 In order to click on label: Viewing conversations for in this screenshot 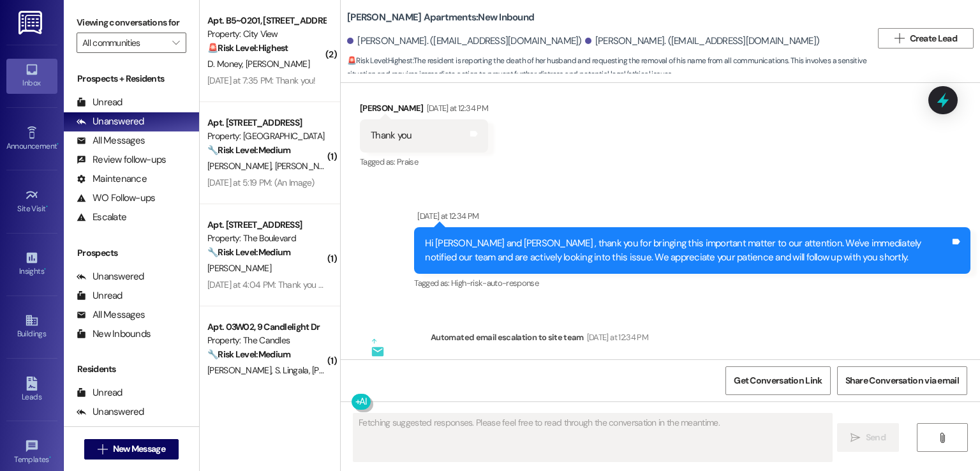, I will do `click(131, 22)`.